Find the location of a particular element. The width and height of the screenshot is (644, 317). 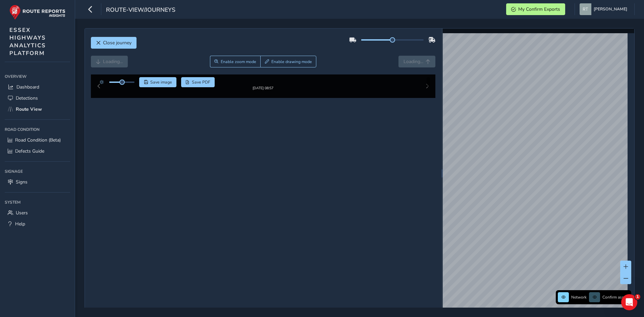

a: Signs is located at coordinates (37, 182).